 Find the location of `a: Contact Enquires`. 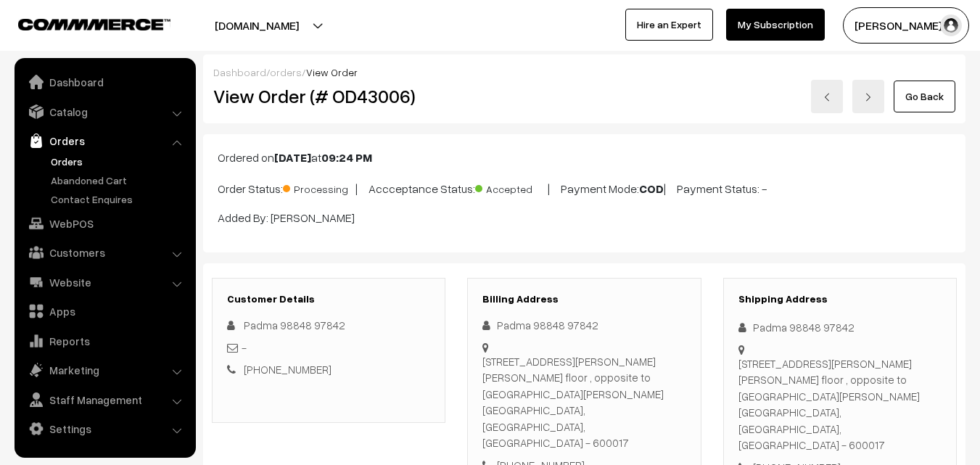

a: Contact Enquires is located at coordinates (119, 198).